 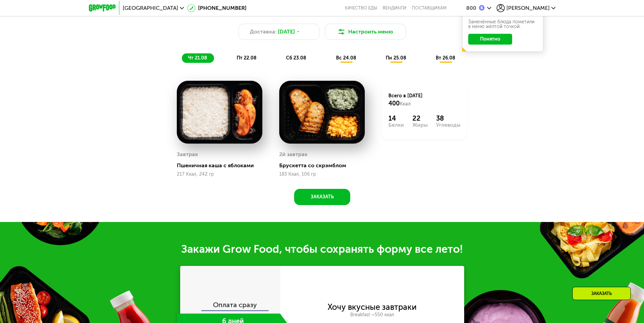 What do you see at coordinates (601, 293) in the screenshot?
I see `div: Заказать` at bounding box center [601, 293].